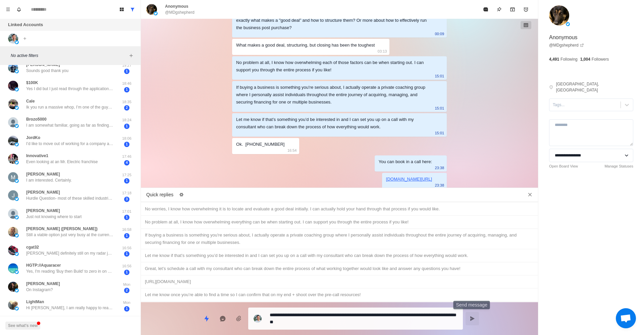 The width and height of the screenshot is (644, 335). What do you see at coordinates (530, 195) in the screenshot?
I see `button: Close quick replies` at bounding box center [530, 195].